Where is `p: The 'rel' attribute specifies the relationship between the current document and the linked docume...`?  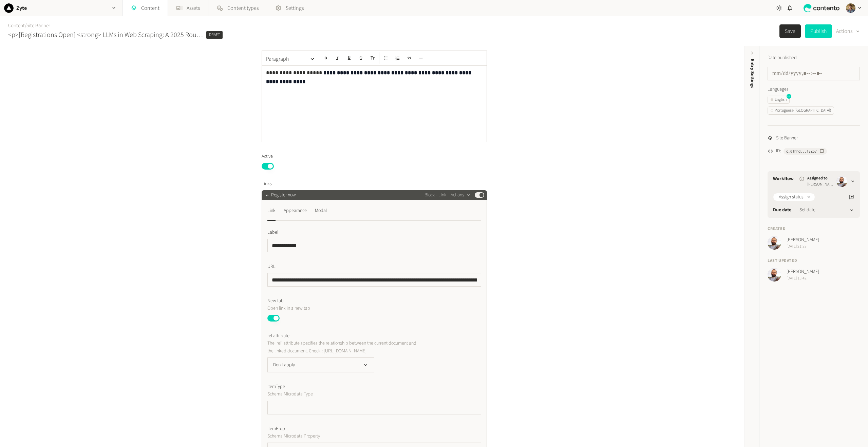
p: The 'rel' attribute specifies the relationship between the current document and the linked docume... is located at coordinates (345, 347).